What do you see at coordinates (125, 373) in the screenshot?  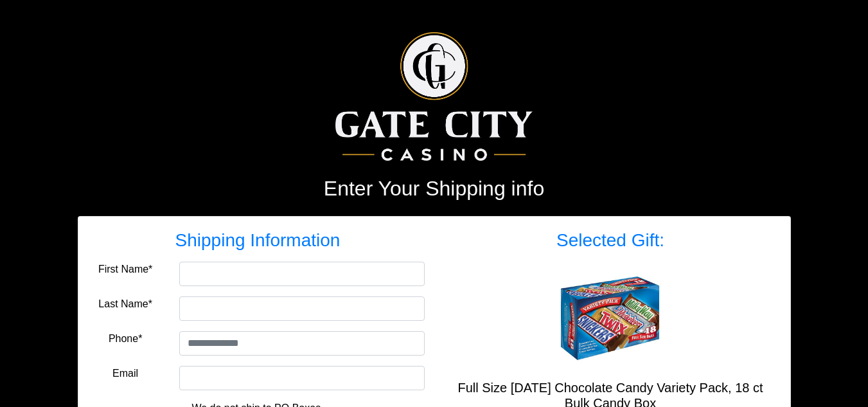 I see `label: Email` at bounding box center [125, 373].